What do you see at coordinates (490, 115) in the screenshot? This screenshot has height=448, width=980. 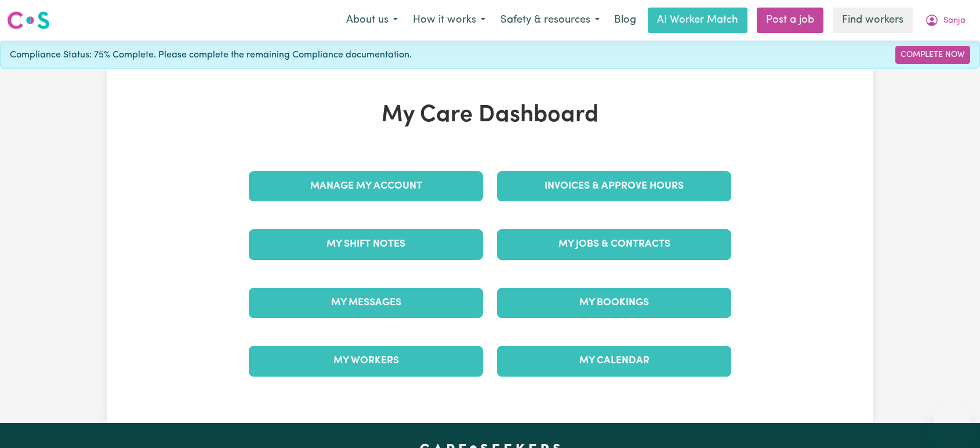 I see `h1: My Care Dashboard` at bounding box center [490, 115].